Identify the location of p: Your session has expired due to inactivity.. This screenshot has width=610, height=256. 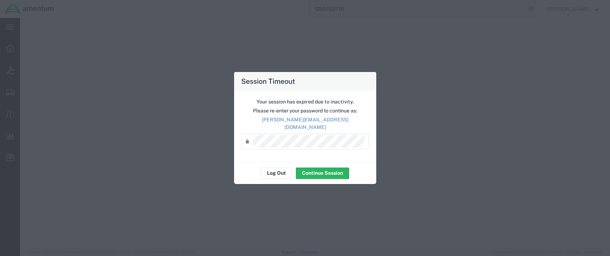
(305, 102).